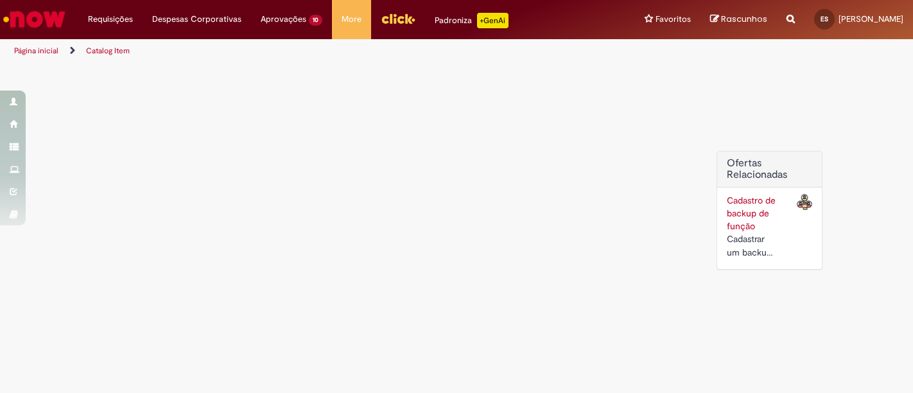  I want to click on img: Cadastro de backup de função, so click(804, 202).